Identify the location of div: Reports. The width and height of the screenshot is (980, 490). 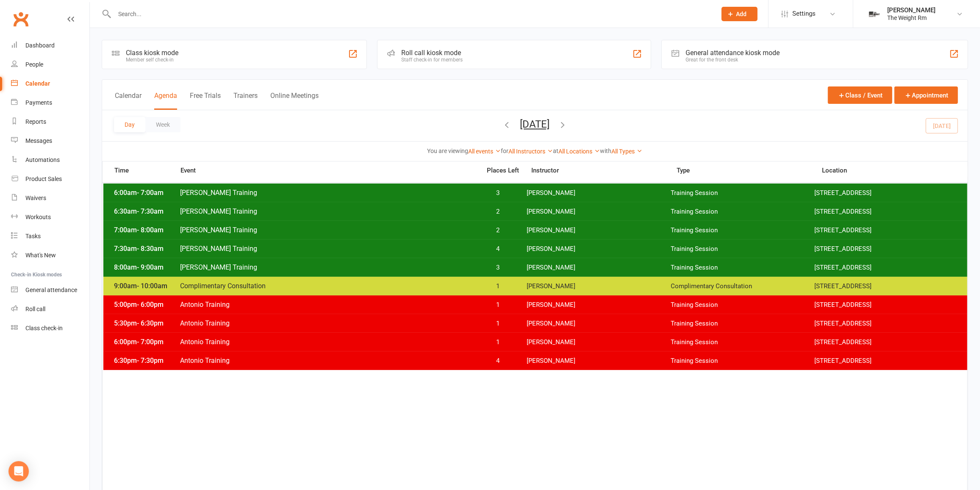
(36, 122).